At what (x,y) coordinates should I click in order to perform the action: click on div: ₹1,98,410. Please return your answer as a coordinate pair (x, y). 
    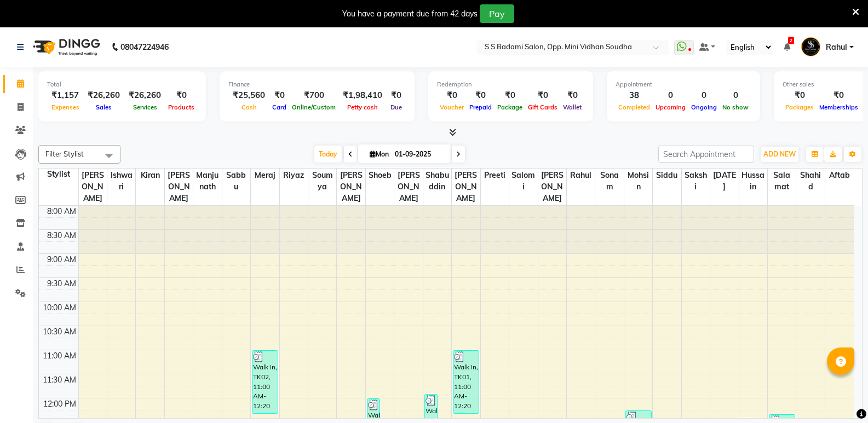
    Looking at the image, I should click on (362, 95).